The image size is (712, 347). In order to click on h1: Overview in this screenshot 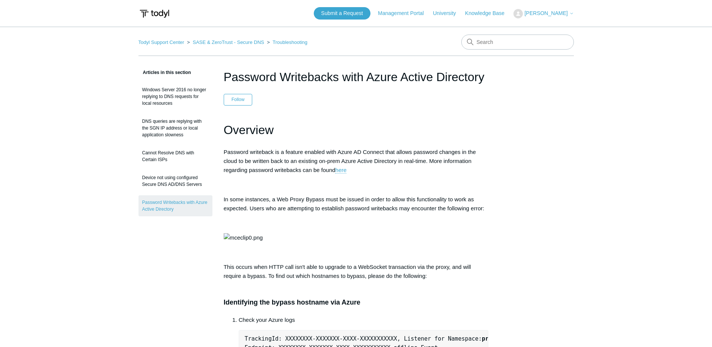, I will do `click(356, 130)`.